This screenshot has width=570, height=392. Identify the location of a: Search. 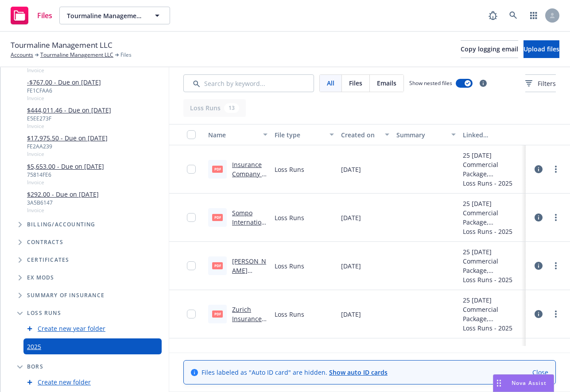
(513, 16).